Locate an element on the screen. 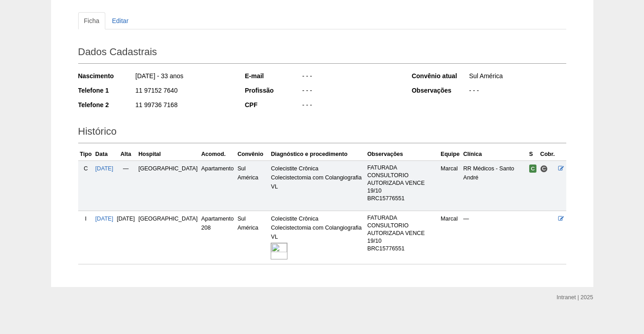  td: RR Médicos - Santo André is located at coordinates (494, 186).